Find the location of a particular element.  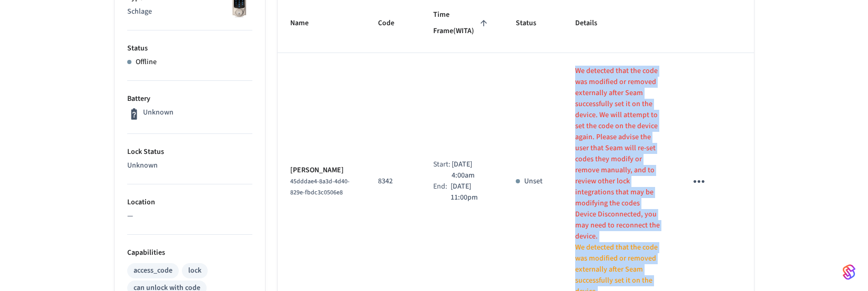

p: We detected that the code was modified or removed externally after Seam successfully set it on th... is located at coordinates (619, 137).